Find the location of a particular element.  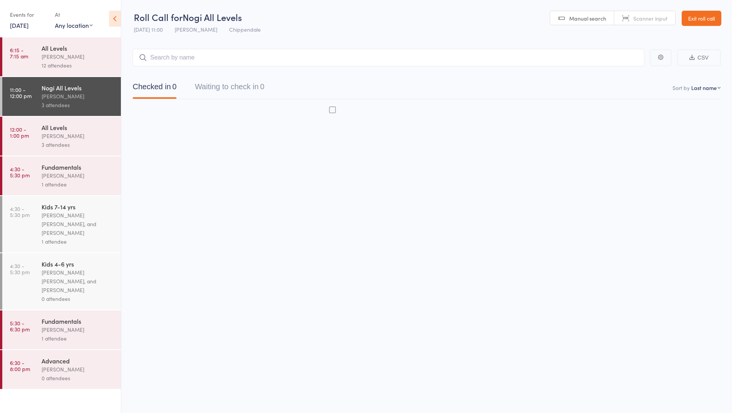

time: 6:15 - 7:15 am is located at coordinates (19, 53).